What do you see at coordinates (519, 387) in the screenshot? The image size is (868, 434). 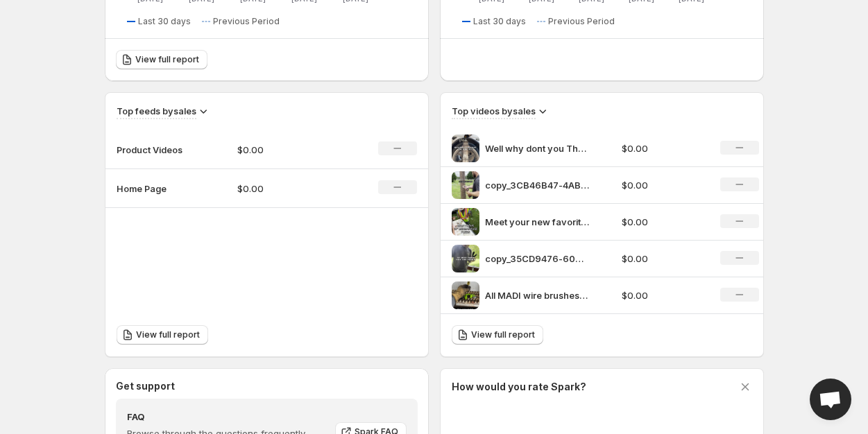 I see `h3: How would you rate Spark?` at bounding box center [519, 387].